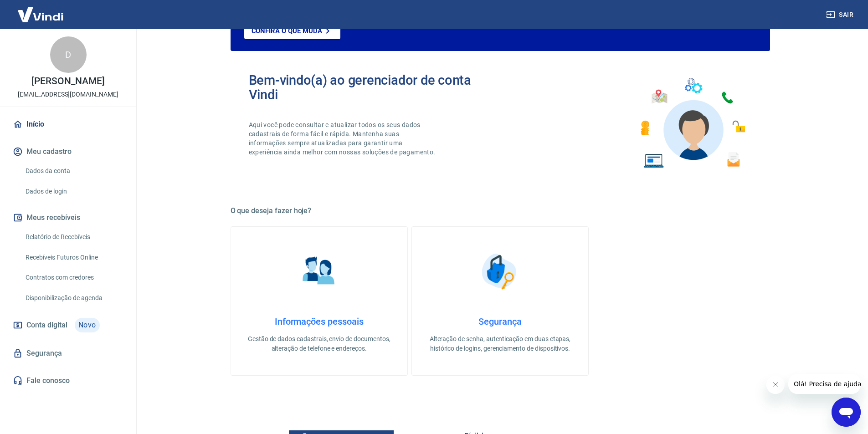 The width and height of the screenshot is (868, 434). What do you see at coordinates (73, 191) in the screenshot?
I see `a: Dados de login` at bounding box center [73, 191].